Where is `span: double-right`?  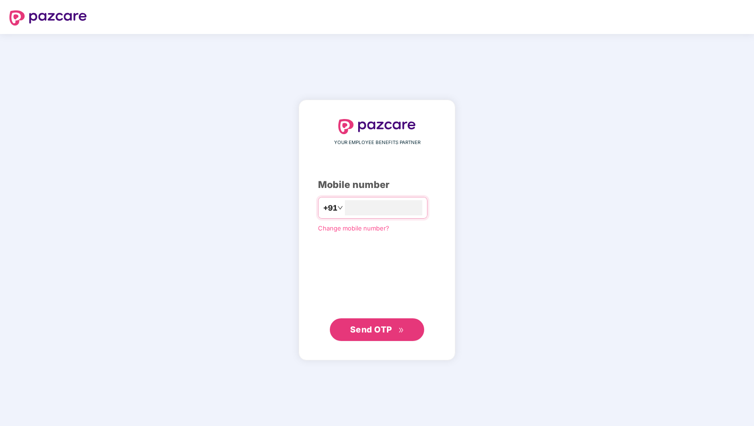 span: double-right is located at coordinates (401, 330).